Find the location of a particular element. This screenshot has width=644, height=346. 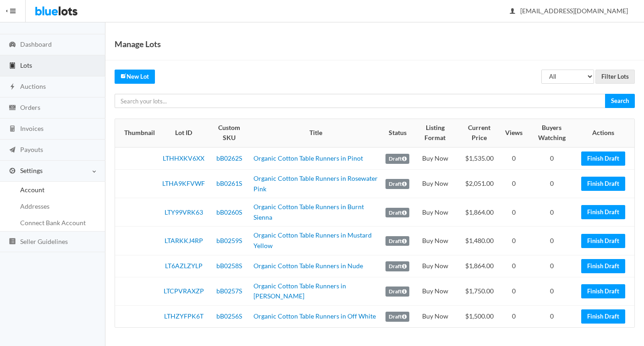

ion-icon: paper plane is located at coordinates (12, 150).